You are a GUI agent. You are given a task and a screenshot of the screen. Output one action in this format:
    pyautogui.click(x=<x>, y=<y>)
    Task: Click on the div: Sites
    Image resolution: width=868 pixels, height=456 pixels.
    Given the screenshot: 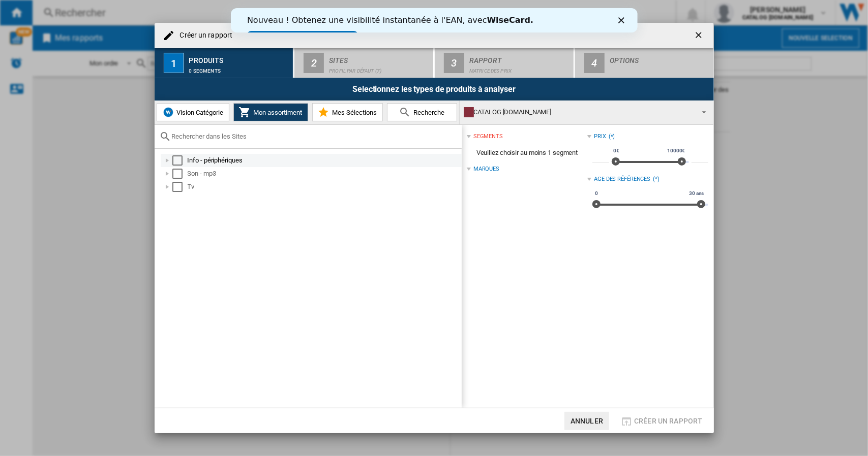 What is the action you would take?
    pyautogui.click(x=379, y=58)
    